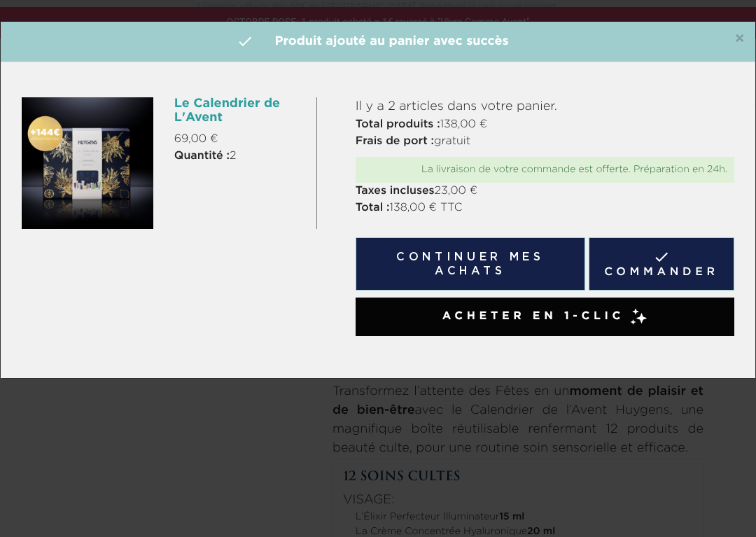  Describe the element at coordinates (202, 156) in the screenshot. I see `strong: Quantité :` at that location.